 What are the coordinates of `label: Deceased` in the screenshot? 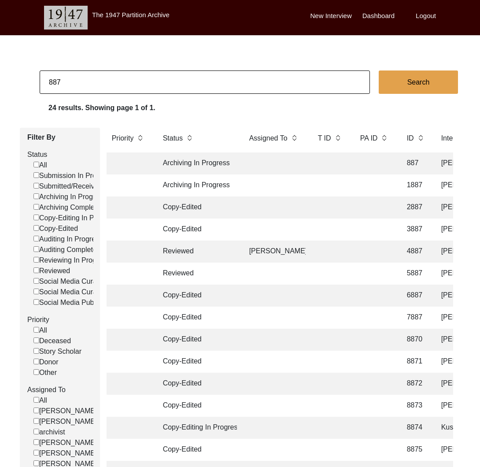 It's located at (52, 341).